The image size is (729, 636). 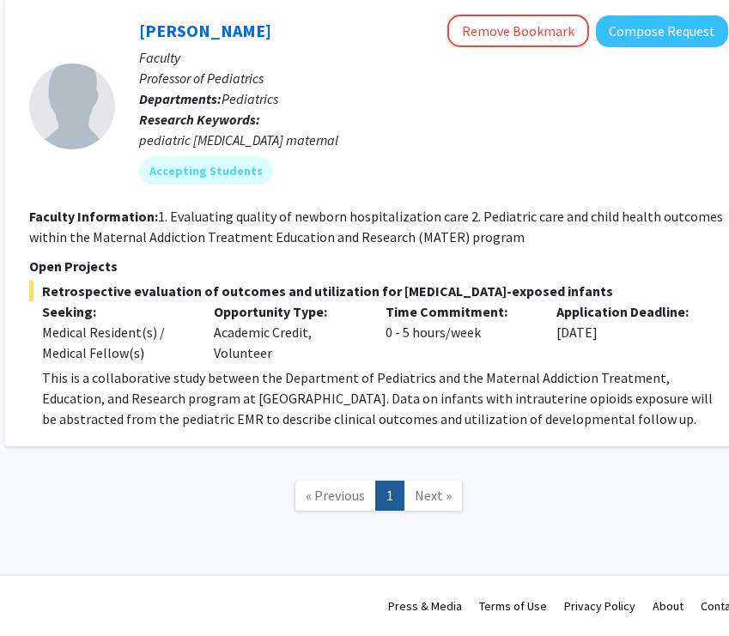 I want to click on div: 0 - 5 hours/week, so click(x=458, y=332).